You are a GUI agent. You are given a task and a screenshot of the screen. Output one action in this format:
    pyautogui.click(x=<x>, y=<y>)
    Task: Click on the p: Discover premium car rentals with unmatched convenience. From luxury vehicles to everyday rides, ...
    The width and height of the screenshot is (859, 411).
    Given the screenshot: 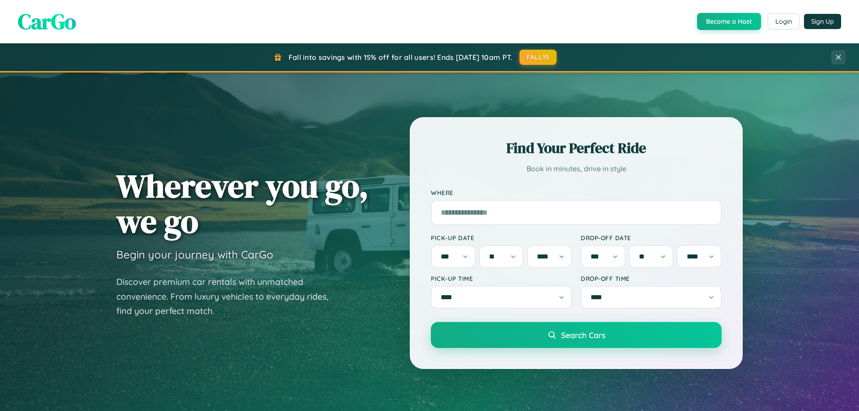 What is the action you would take?
    pyautogui.click(x=228, y=297)
    